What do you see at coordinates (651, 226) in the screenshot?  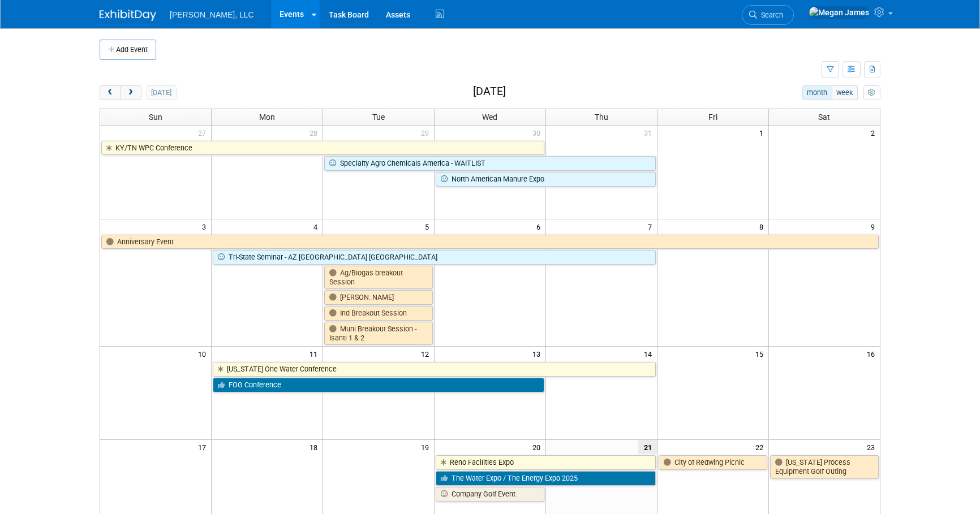 I see `span: 7` at bounding box center [651, 226].